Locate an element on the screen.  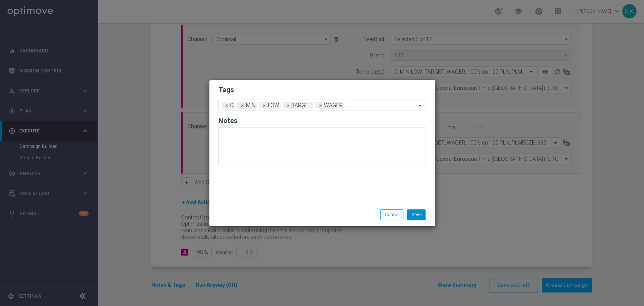
button: Cancel is located at coordinates (392, 215).